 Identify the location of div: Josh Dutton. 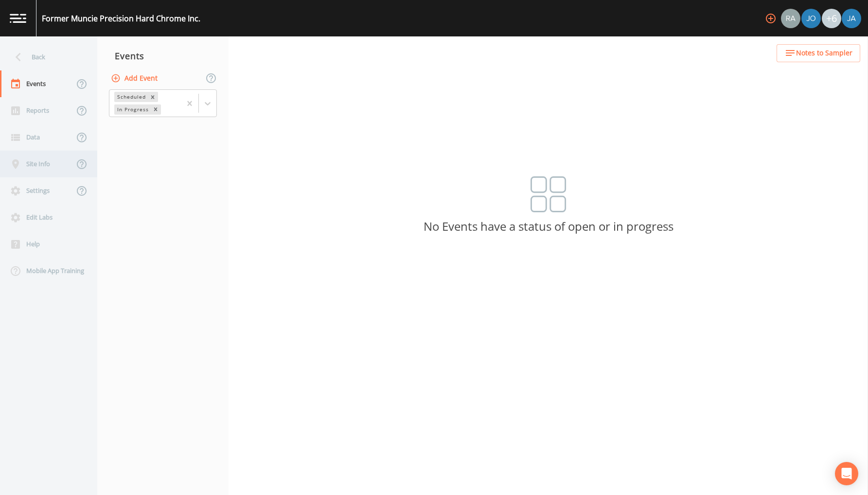
(811, 18).